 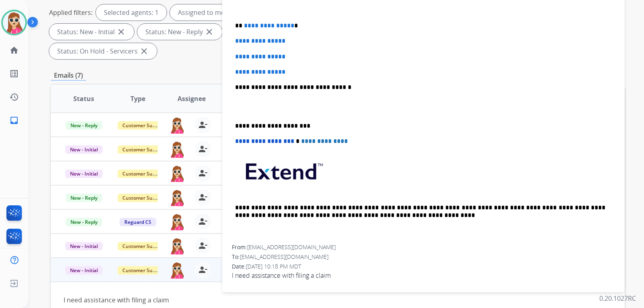 What do you see at coordinates (423, 247) in the screenshot?
I see `div: From:` at bounding box center [423, 247].